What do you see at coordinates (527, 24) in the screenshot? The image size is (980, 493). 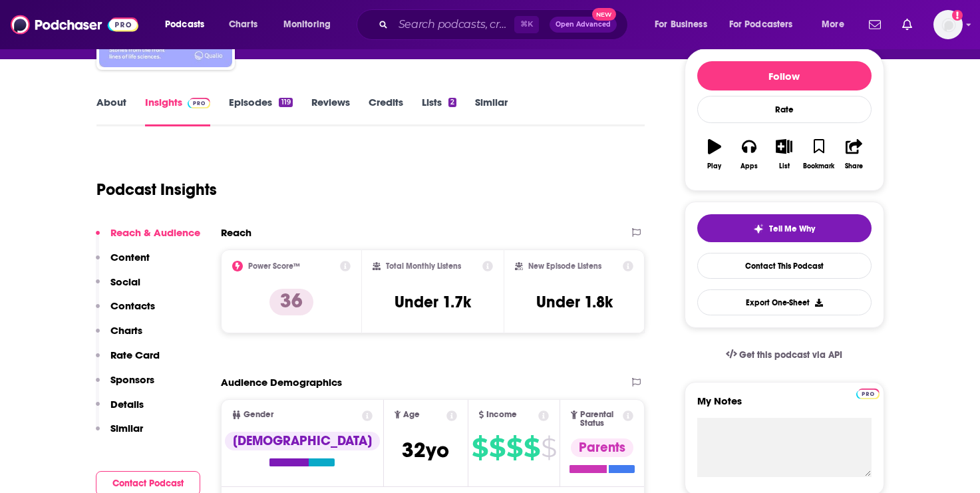 I see `span: ⌘ K` at bounding box center [527, 24].